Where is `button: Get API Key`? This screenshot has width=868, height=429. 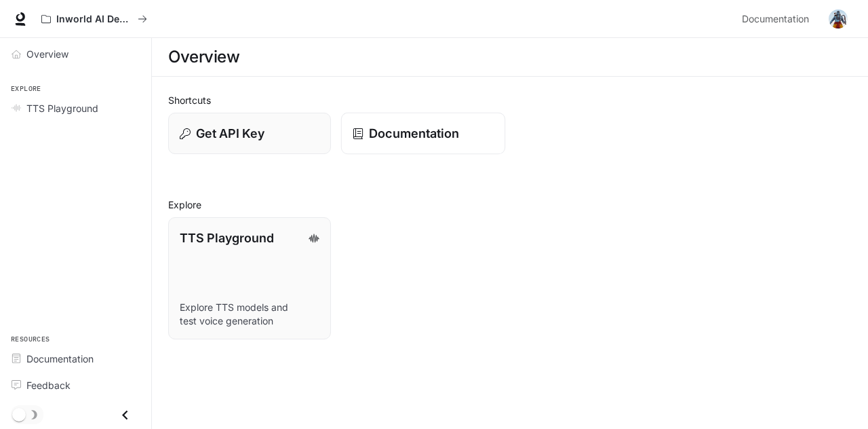
button: Get API Key is located at coordinates (250, 133).